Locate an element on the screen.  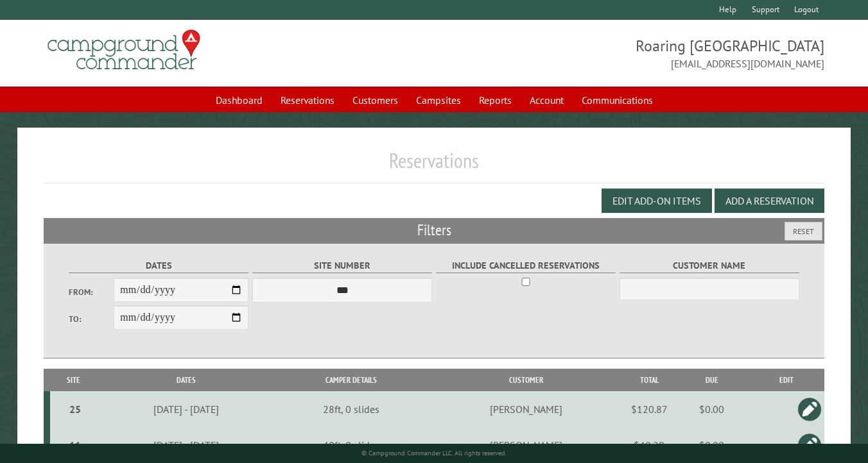
a: Customers is located at coordinates (375, 100).